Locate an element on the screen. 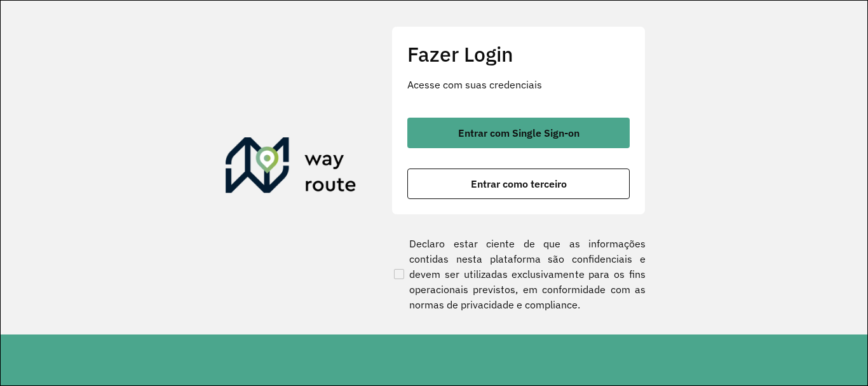 The width and height of the screenshot is (868, 386). label: Declaro estar ciente de que as informações contidas nesta plataforma são confidenciais e devem se... is located at coordinates (519, 274).